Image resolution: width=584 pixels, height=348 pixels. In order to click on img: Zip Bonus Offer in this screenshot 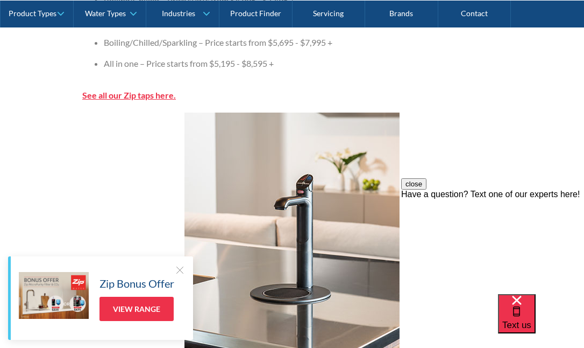, I will do `click(54, 295)`.